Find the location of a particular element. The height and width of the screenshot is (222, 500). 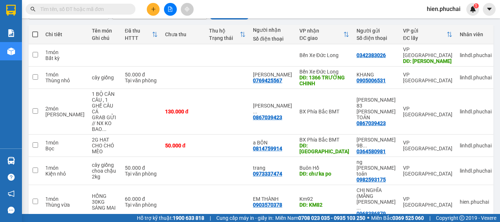

span: 1 is located at coordinates (476, 6).